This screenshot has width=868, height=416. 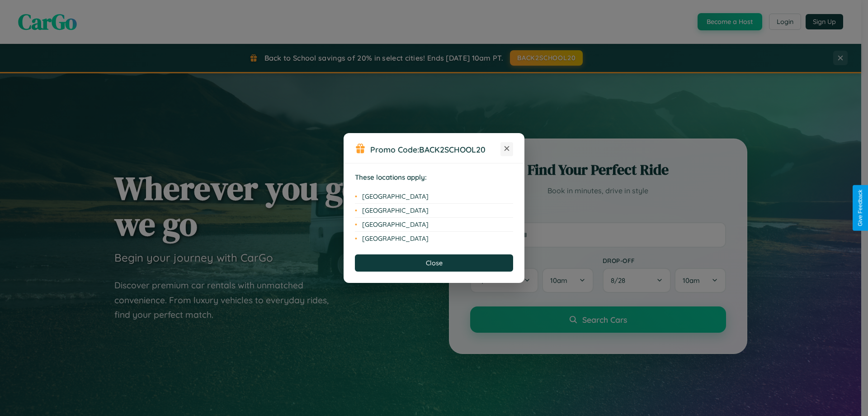 What do you see at coordinates (452, 149) in the screenshot?
I see `b: BACK2SCHOOL20` at bounding box center [452, 149].